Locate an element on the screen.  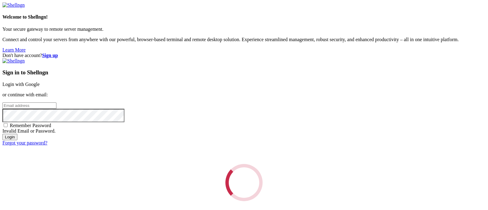
a: Login with Google is located at coordinates (21, 84).